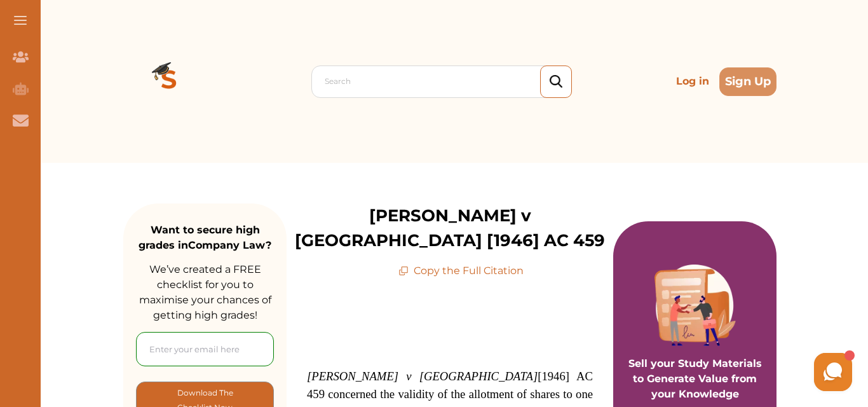 This screenshot has width=868, height=407. Describe the element at coordinates (461, 271) in the screenshot. I see `p: Copy the Full Citation` at that location.